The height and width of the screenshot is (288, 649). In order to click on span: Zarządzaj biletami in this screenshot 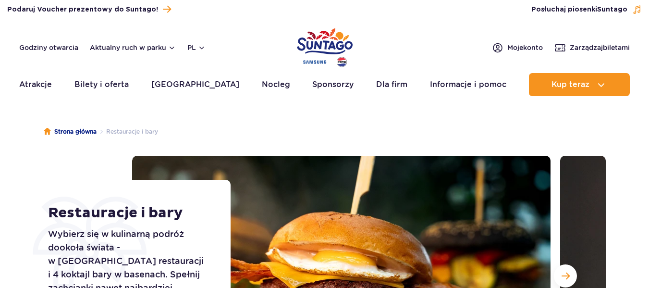, I will do `click(599, 48)`.